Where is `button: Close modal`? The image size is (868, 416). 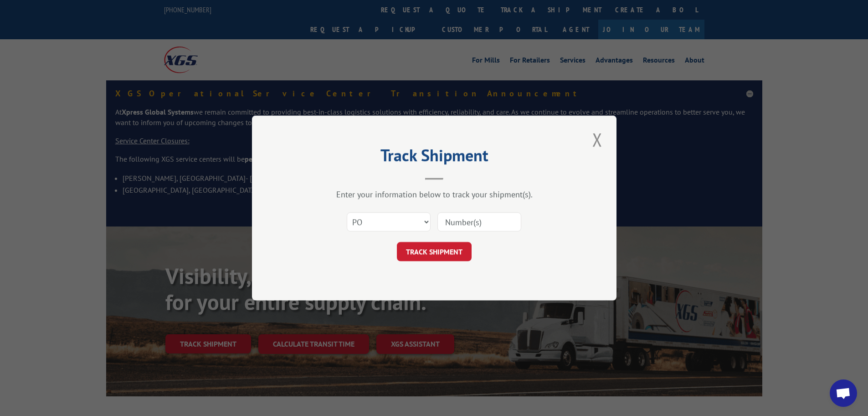
button: Close modal is located at coordinates (598, 139).